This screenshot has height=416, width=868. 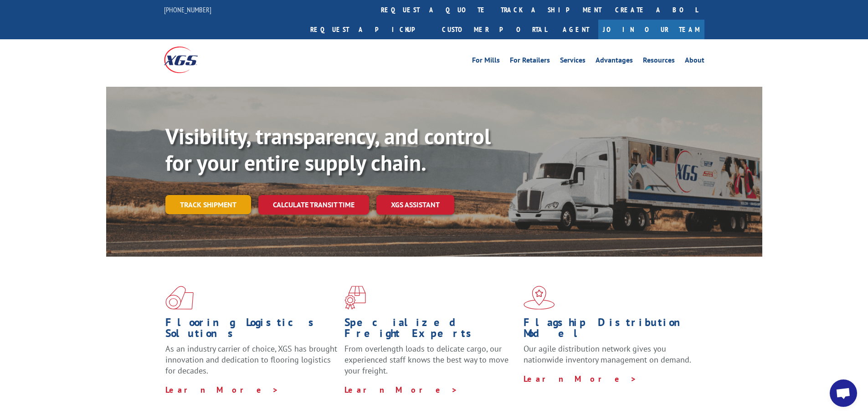 What do you see at coordinates (651, 30) in the screenshot?
I see `a: Join Our Team` at bounding box center [651, 30].